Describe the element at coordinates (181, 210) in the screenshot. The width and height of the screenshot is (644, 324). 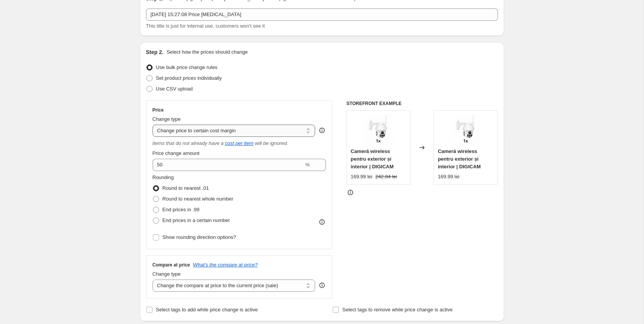
I see `span: End prices in .99` at that location.